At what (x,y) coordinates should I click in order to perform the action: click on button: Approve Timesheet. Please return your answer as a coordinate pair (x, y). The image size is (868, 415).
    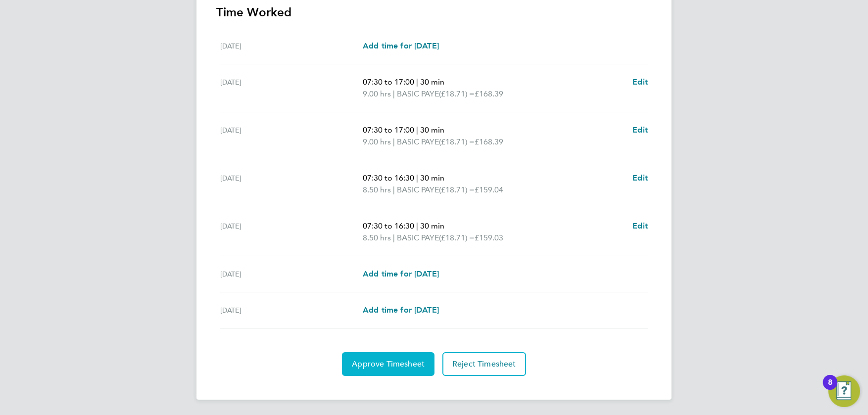
    Looking at the image, I should click on (388, 364).